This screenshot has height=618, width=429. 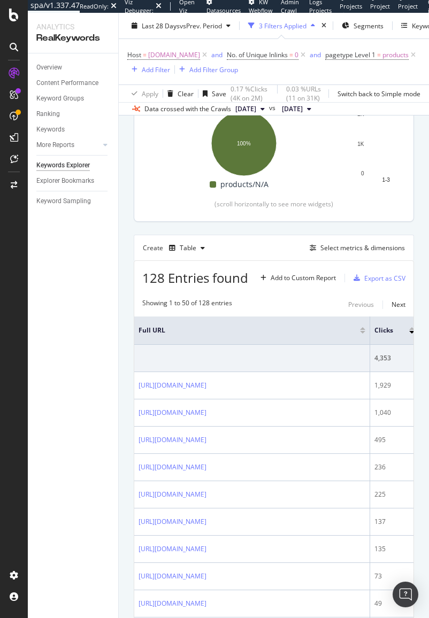 I want to click on button: Previous, so click(x=361, y=305).